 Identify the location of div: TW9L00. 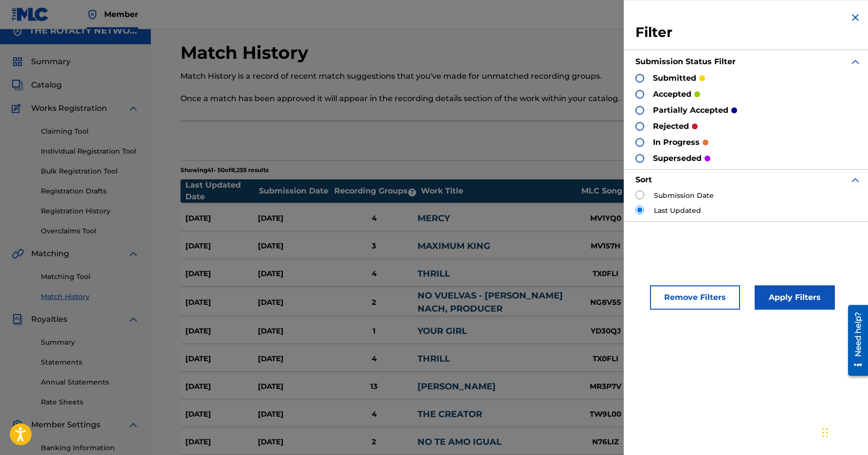
(606, 414).